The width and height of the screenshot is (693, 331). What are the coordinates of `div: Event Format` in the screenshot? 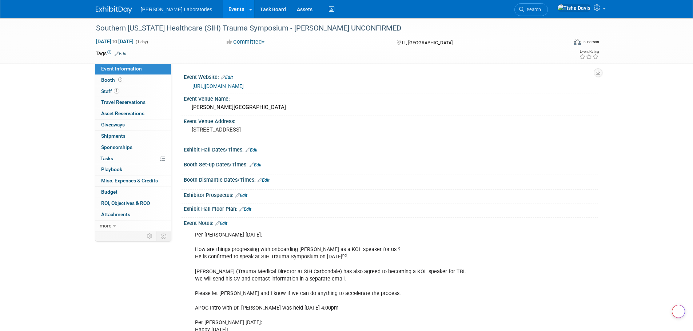 It's located at (562, 43).